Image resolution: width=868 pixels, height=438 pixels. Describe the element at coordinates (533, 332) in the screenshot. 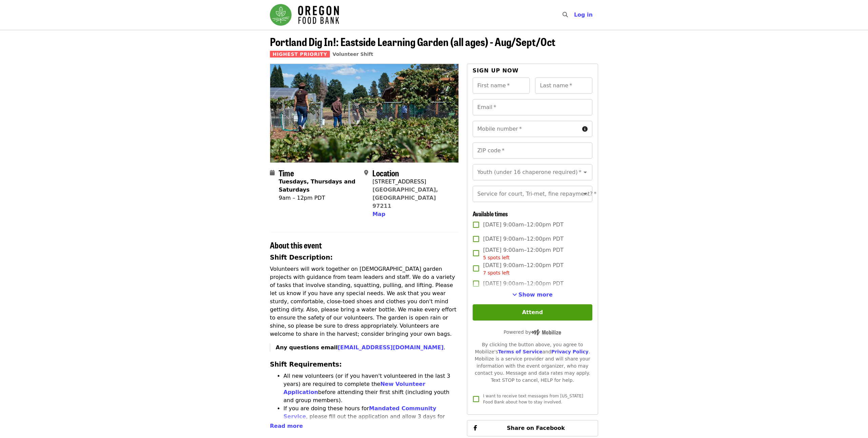

I see `span: Powered by` at that location.